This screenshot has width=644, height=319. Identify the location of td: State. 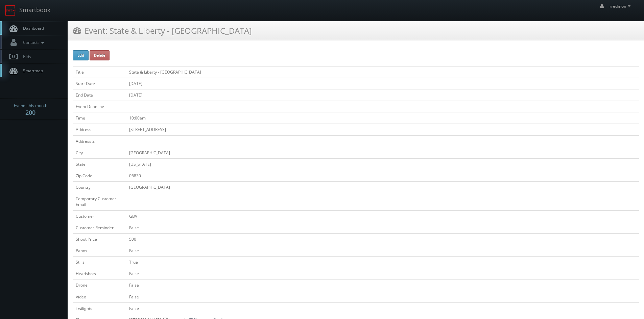
(100, 164).